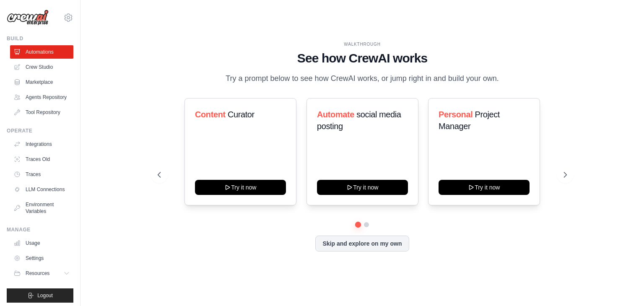  Describe the element at coordinates (27, 18) in the screenshot. I see `img: Logo` at that location.